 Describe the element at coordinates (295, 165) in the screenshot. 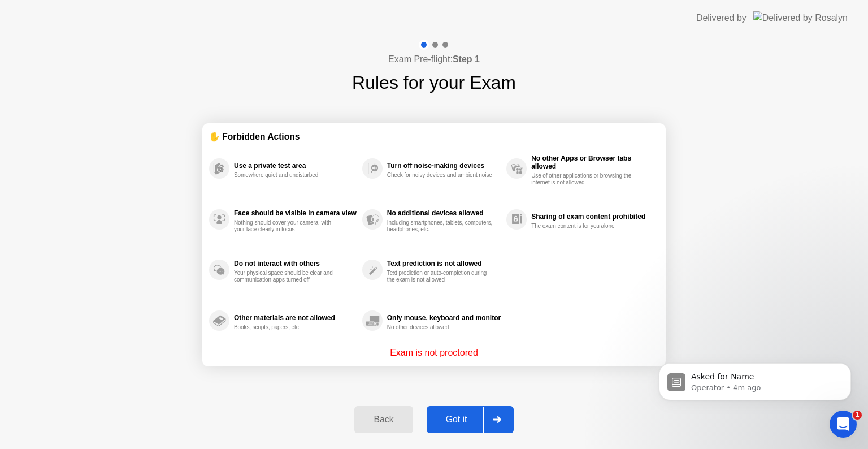

I see `div: Use a private test area` at that location.